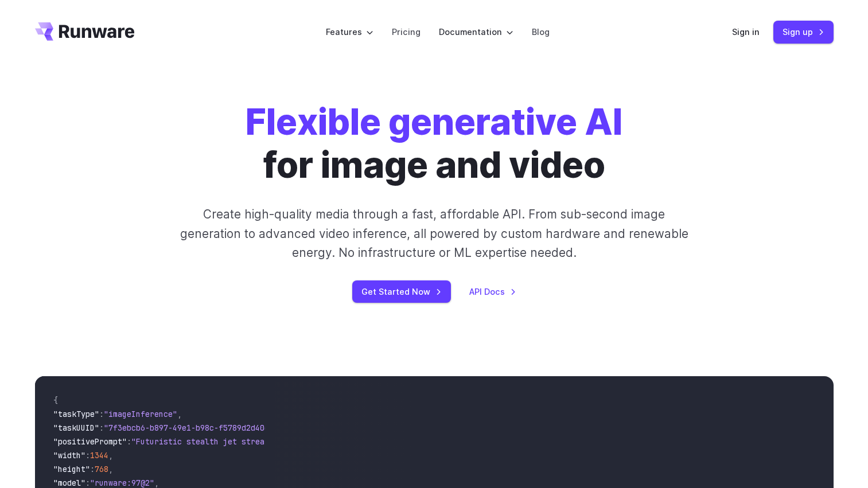  I want to click on a: Pricing, so click(406, 32).